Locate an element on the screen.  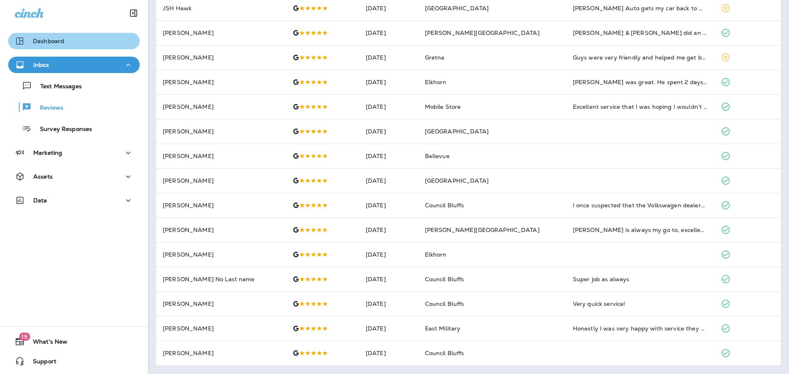
button: Support is located at coordinates (74, 362).